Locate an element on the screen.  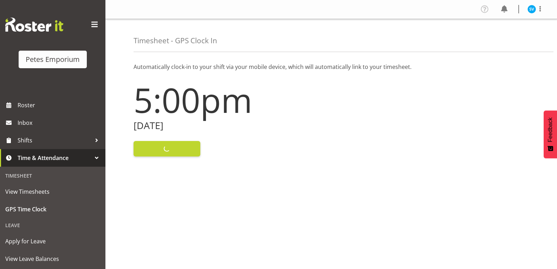
span: Feedback is located at coordinates (550, 130).